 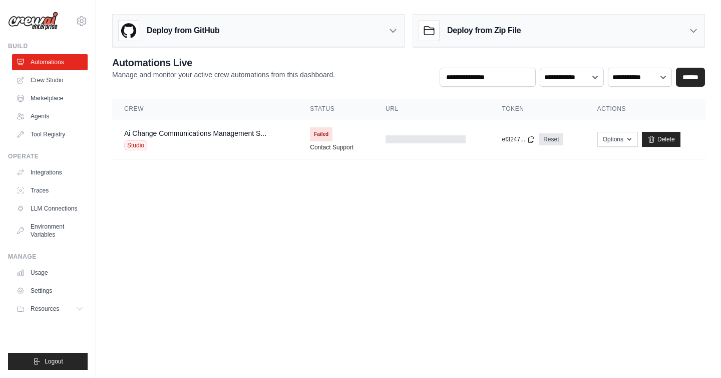 I want to click on a: Traces, so click(x=50, y=190).